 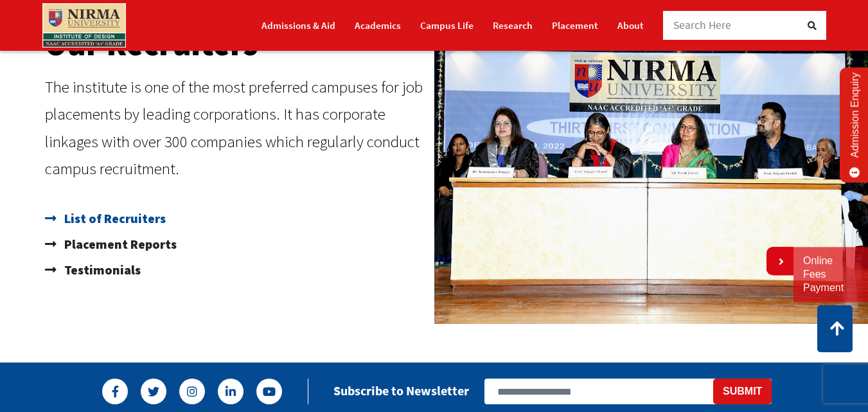 I want to click on span: Search Here, so click(x=702, y=25).